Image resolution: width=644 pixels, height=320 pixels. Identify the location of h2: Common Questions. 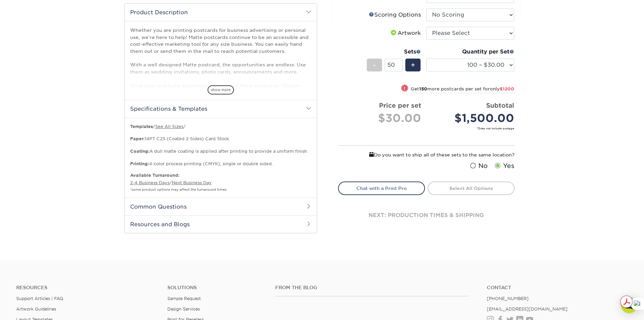
(221, 206).